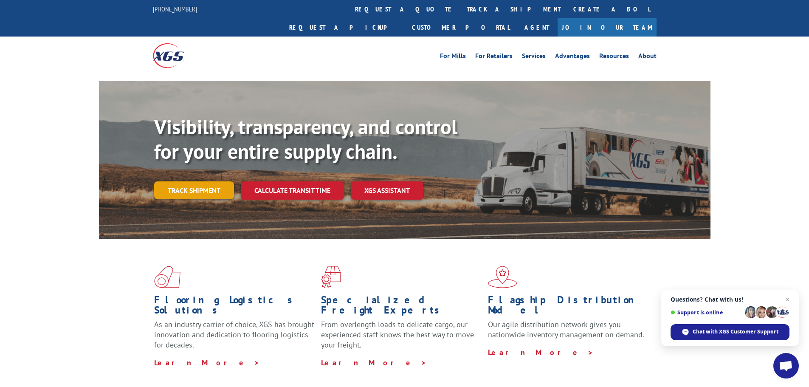 This screenshot has width=809, height=387. I want to click on span: Close chat, so click(787, 299).